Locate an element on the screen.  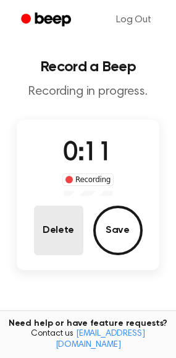
span: Contact us is located at coordinates (88, 339).